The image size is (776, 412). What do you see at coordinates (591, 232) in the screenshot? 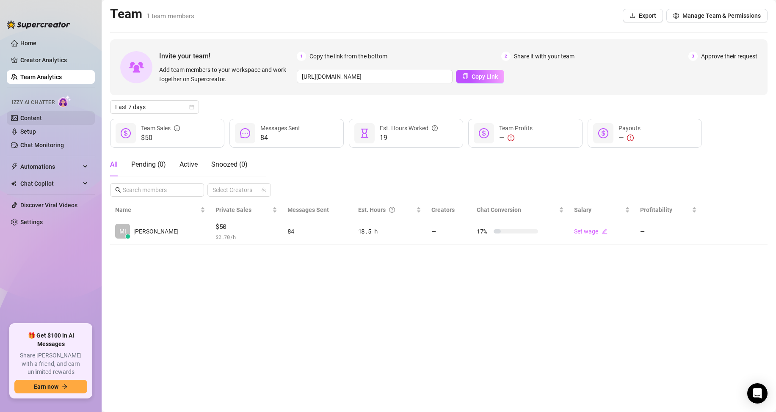
I see `a: Set wageedit` at bounding box center [591, 232].